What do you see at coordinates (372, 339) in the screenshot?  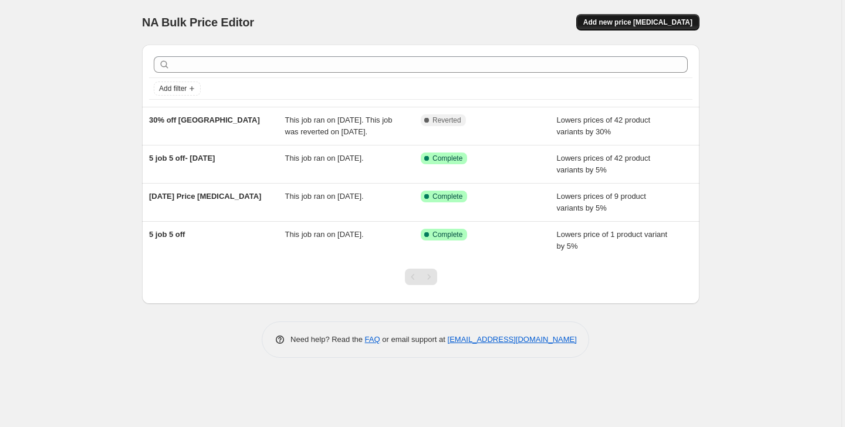 I see `a: FAQ` at bounding box center [372, 339].